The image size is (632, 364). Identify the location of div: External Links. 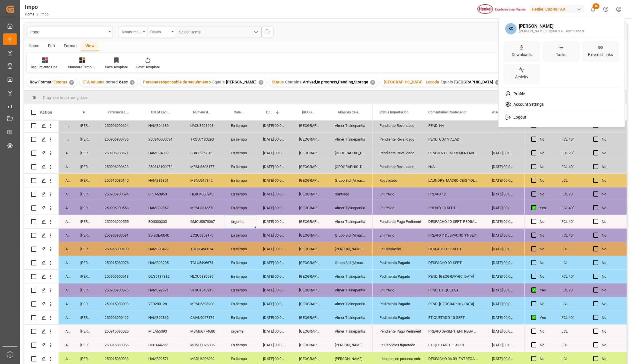
(600, 54).